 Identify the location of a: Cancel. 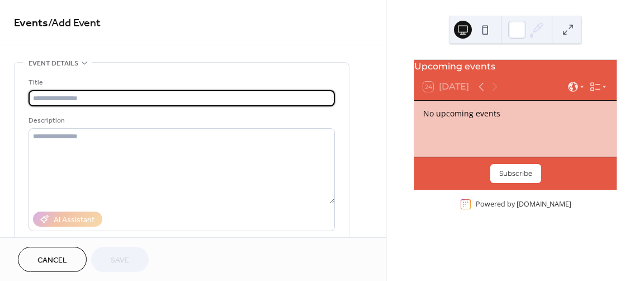
(52, 259).